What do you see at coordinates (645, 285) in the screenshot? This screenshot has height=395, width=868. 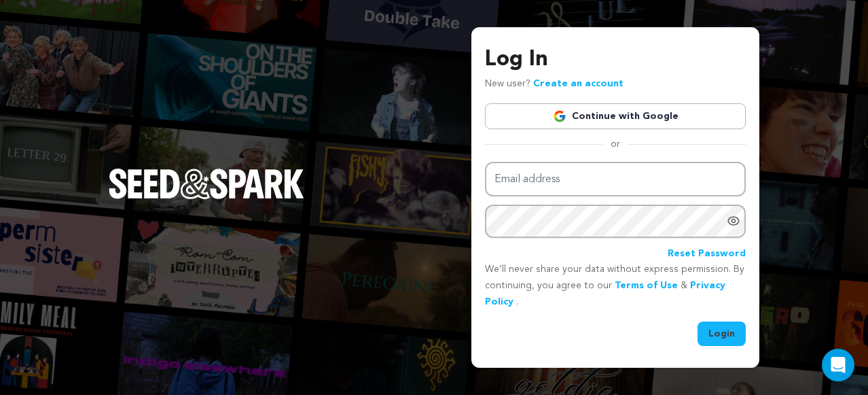 I see `a: Terms of Use` at bounding box center [645, 285].